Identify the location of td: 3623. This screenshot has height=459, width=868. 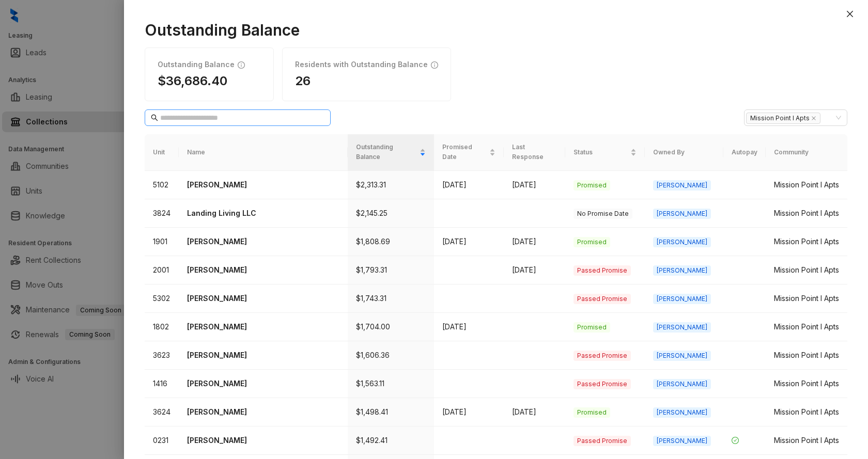
(162, 355).